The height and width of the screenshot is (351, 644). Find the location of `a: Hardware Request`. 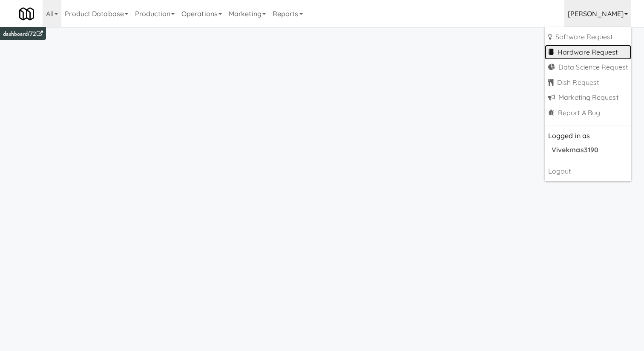

a: Hardware Request is located at coordinates (588, 52).